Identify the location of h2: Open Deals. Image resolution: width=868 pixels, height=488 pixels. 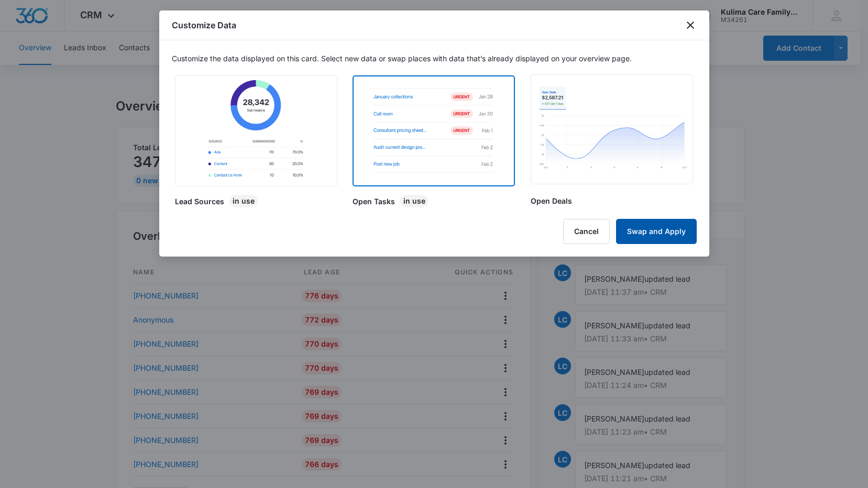
(551, 200).